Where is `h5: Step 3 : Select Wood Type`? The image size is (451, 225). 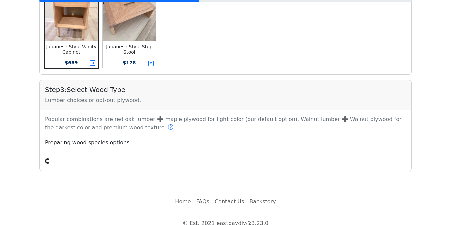
h5: Step 3 : Select Wood Type is located at coordinates (225, 90).